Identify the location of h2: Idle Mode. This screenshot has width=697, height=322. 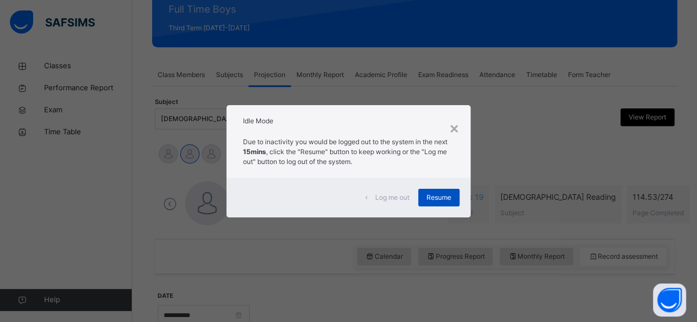
(348, 121).